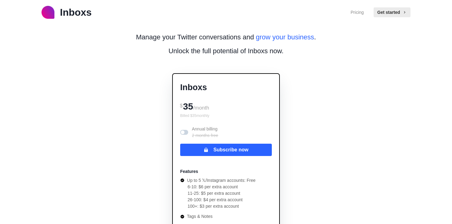  What do you see at coordinates (189, 171) in the screenshot?
I see `p: Features` at bounding box center [189, 171].